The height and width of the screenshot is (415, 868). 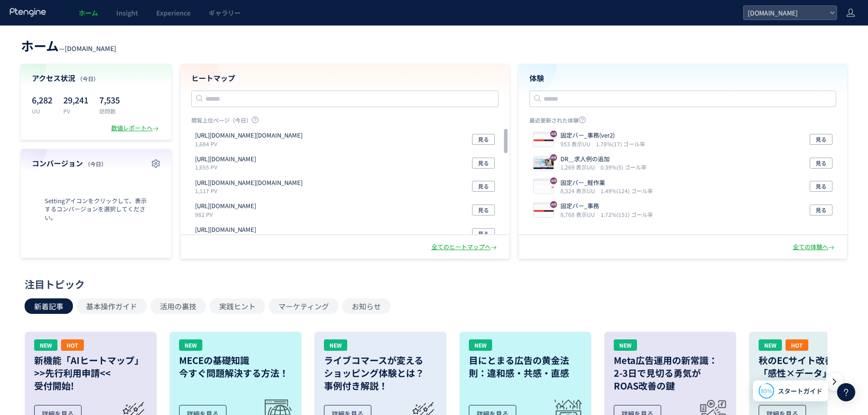 What do you see at coordinates (601, 135) in the screenshot?
I see `p: 固定バー_事務(ver2)` at bounding box center [601, 135].